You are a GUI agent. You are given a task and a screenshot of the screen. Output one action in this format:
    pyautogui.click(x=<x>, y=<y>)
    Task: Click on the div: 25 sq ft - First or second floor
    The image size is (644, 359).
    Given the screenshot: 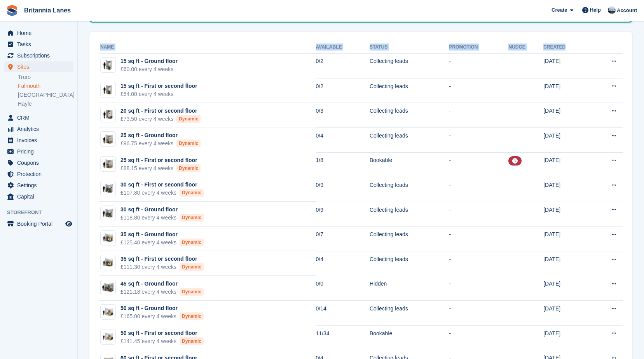 What is the action you would take?
    pyautogui.click(x=160, y=160)
    